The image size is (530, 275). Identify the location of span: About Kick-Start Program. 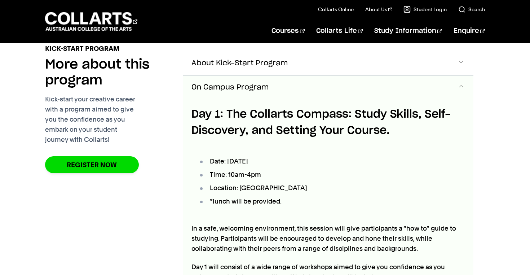
(239, 63).